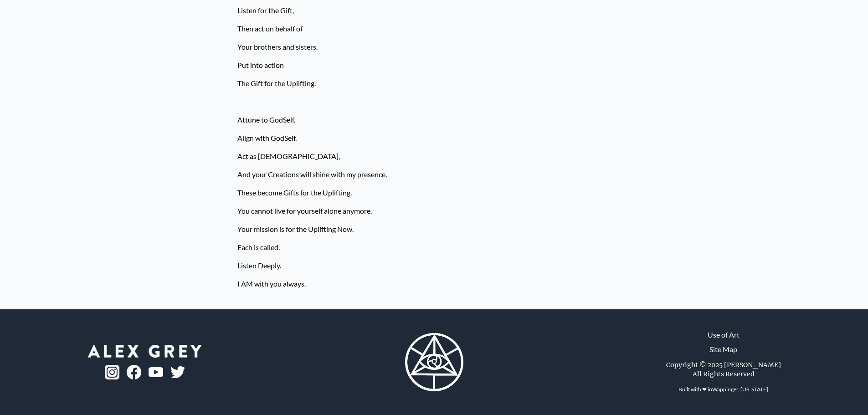  Describe the element at coordinates (723, 335) in the screenshot. I see `a: Use of Art` at that location.